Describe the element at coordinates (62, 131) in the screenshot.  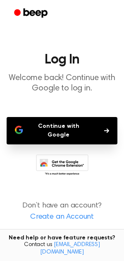
I see `button: Continue with Google` at that location.